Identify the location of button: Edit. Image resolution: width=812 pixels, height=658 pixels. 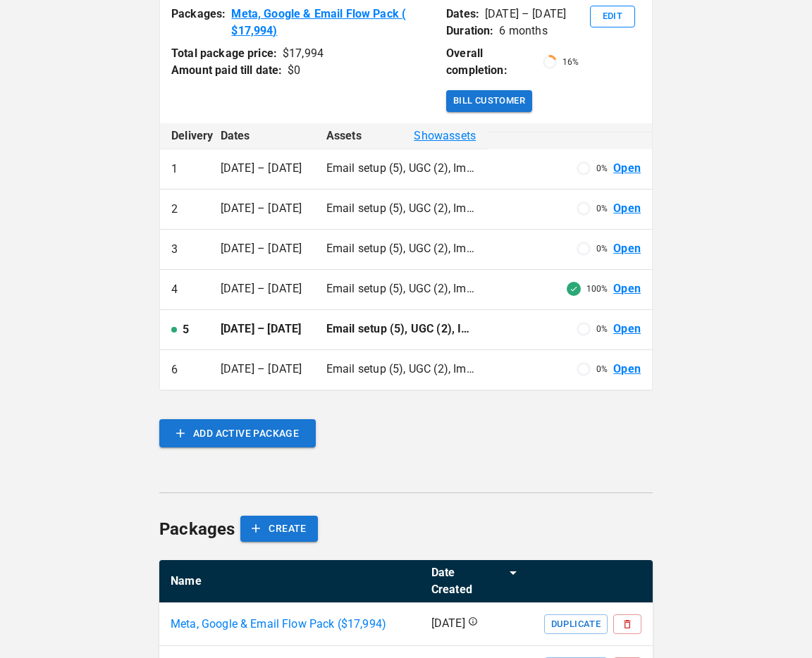
(613, 16).